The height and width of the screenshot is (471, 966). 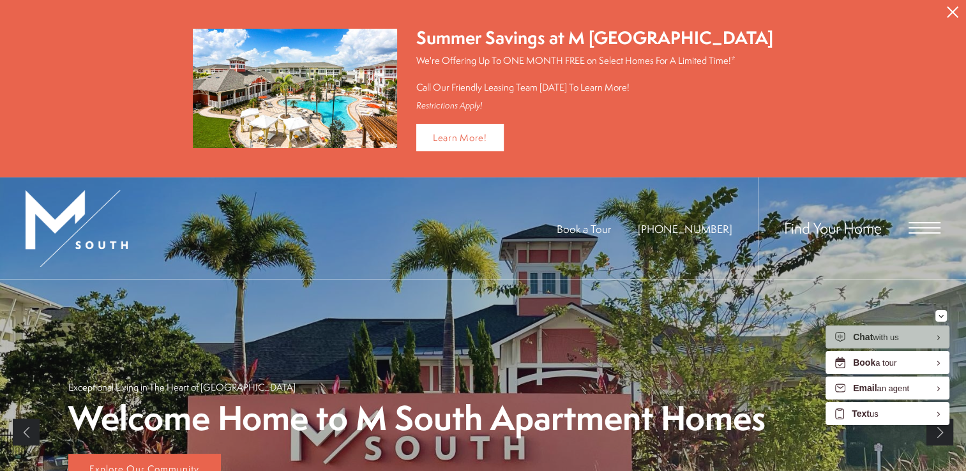 I want to click on a: Call Us at 813-570-8014, so click(x=685, y=229).